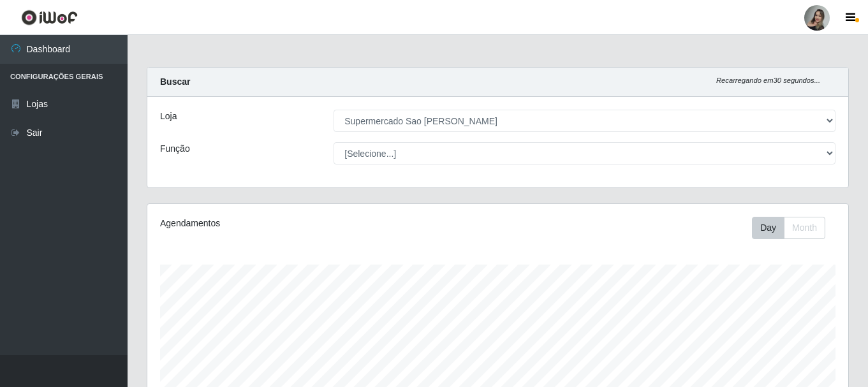 The width and height of the screenshot is (868, 387). Describe the element at coordinates (49, 17) in the screenshot. I see `img: CoreUI Logo` at that location.